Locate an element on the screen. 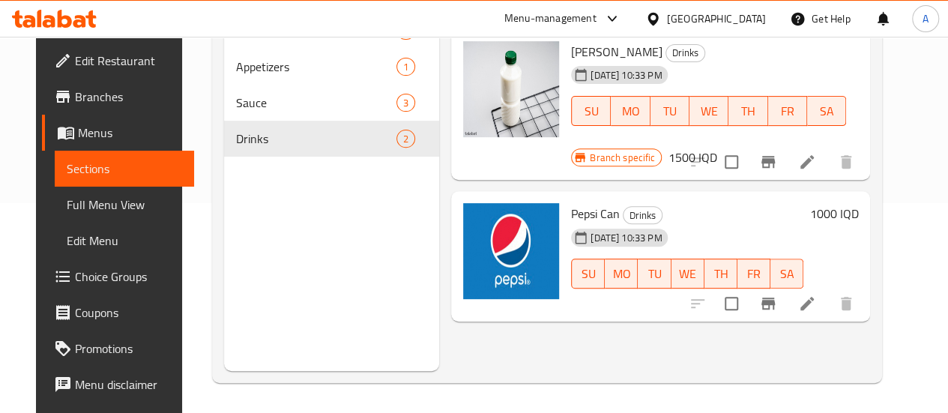  a: Sections is located at coordinates (124, 169).